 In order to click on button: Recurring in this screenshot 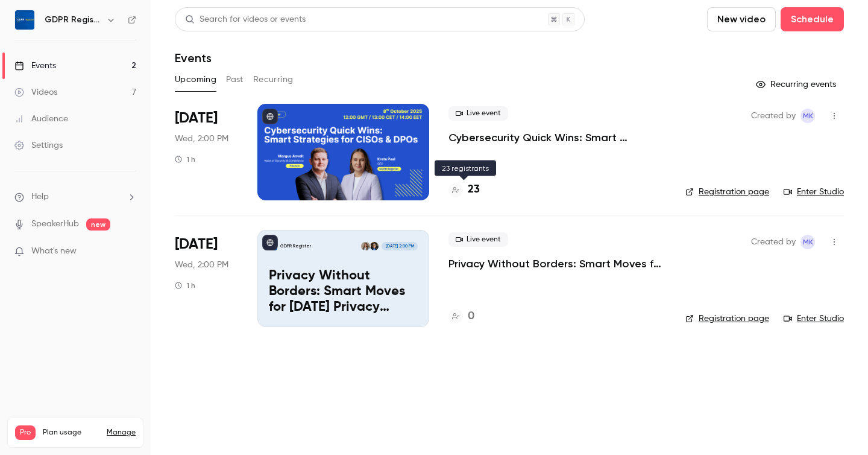, I will do `click(273, 80)`.